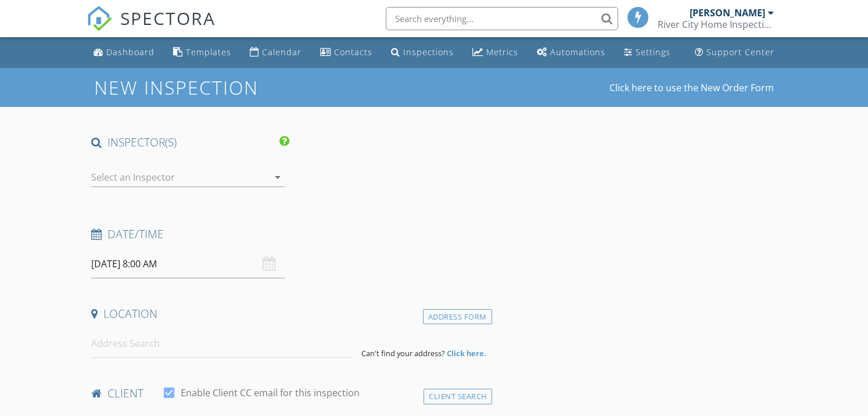 This screenshot has height=416, width=868. What do you see at coordinates (653, 51) in the screenshot?
I see `div: Settings` at bounding box center [653, 51].